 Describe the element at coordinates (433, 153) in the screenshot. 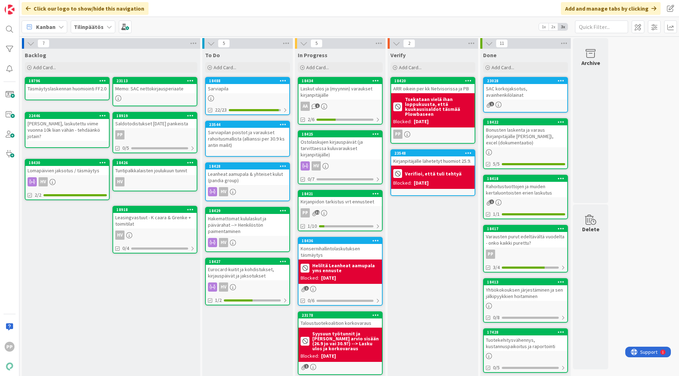

I see `div: 23548` at that location.